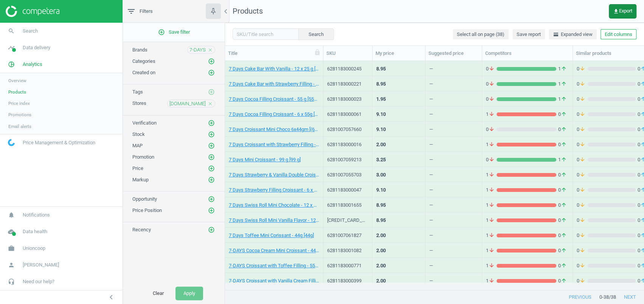 Image resolution: width=644 pixels, height=304 pixels. I want to click on span: MAP, so click(137, 145).